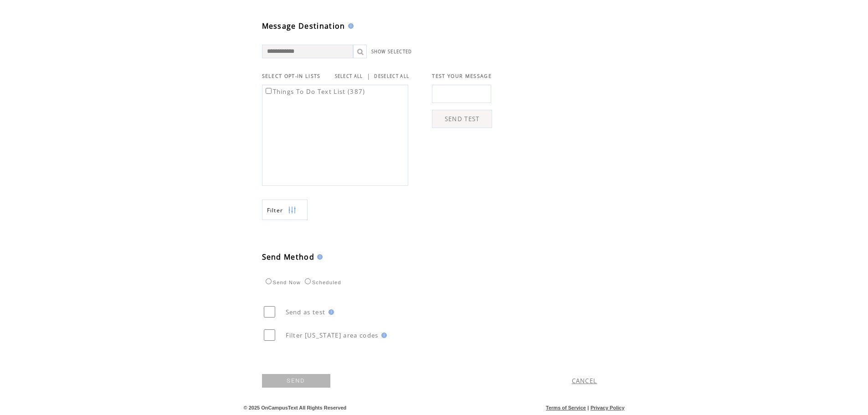  I want to click on input: Scheduled, so click(308, 281).